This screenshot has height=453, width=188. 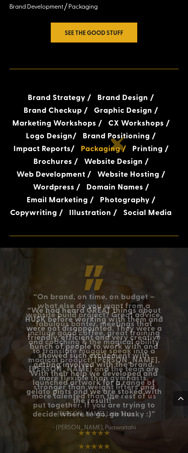 What do you see at coordinates (150, 150) in the screenshot?
I see `h3: Printing /` at bounding box center [150, 150].